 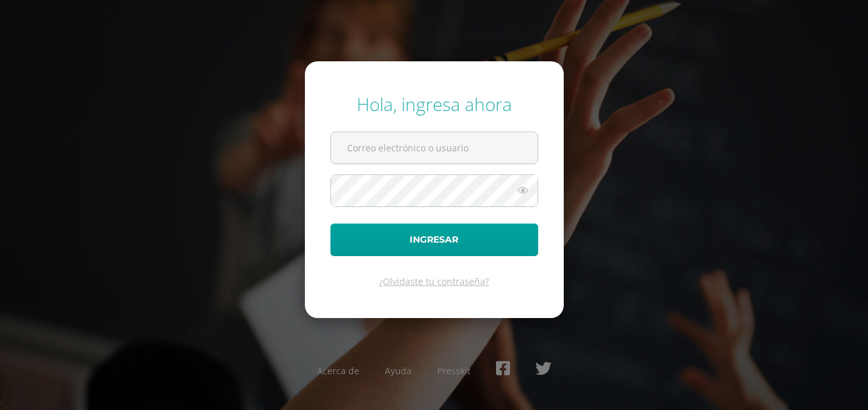 What do you see at coordinates (398, 370) in the screenshot?
I see `a: Ayuda` at bounding box center [398, 370].